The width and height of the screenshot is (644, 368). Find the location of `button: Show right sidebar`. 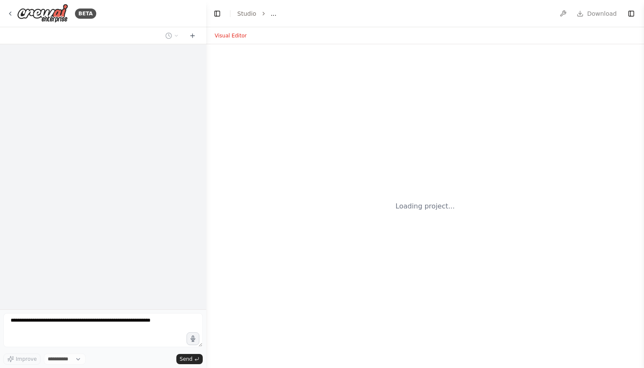

button: Show right sidebar is located at coordinates (631, 14).